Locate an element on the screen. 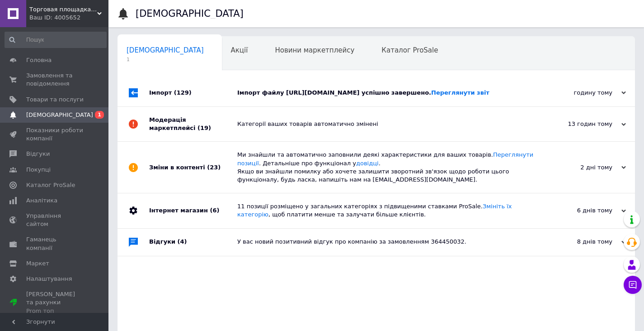  div: Модерація маркетплейсі is located at coordinates (193, 124).